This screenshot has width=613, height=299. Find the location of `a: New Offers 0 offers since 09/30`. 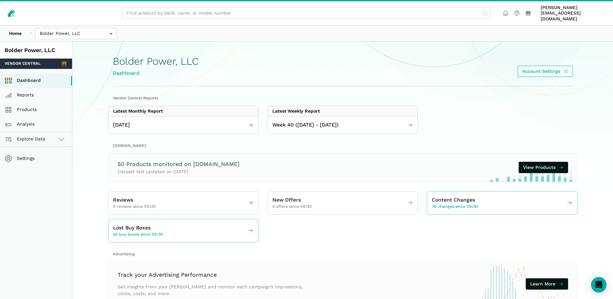

a: New Offers 0 offers since 09/30 is located at coordinates (343, 203).